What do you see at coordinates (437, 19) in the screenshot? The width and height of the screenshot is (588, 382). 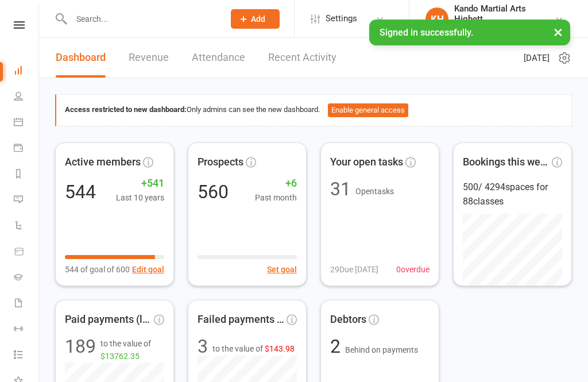 I see `div: KH` at bounding box center [437, 19].